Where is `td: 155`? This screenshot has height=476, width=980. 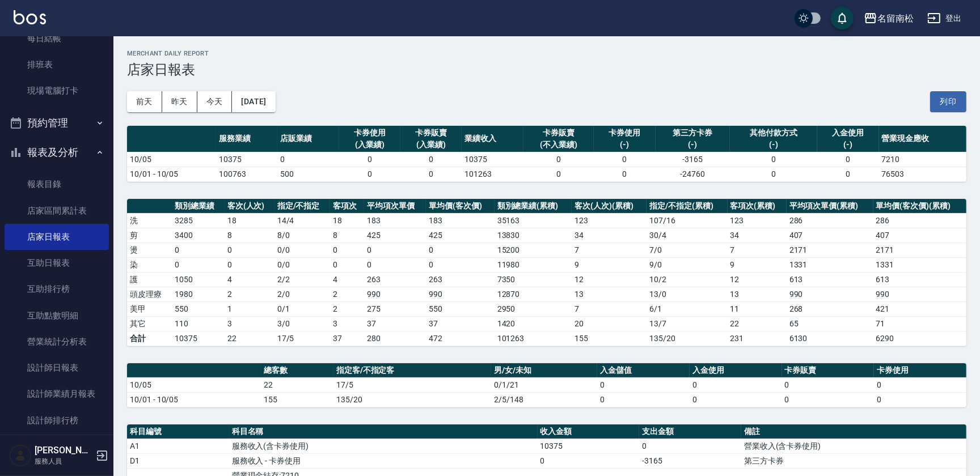
td: 155 is located at coordinates (609, 338).